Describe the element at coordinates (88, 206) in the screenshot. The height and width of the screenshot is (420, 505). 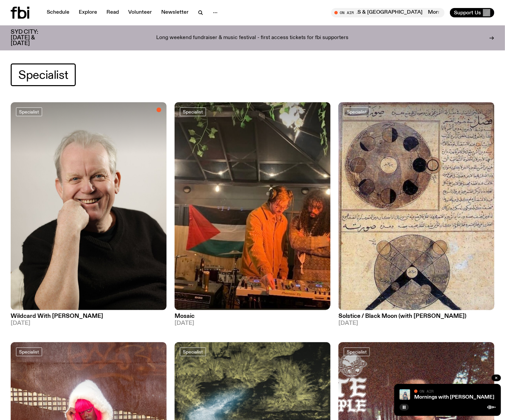
I see `img: Stuart is smiling charmingly, wearing a black t-shirt against a stark white background.` at that location.